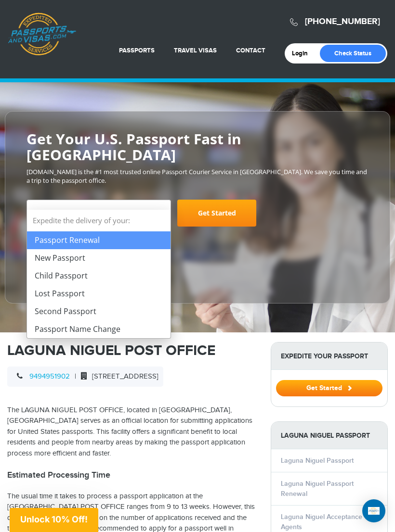  Describe the element at coordinates (195, 50) in the screenshot. I see `a: Travel Visas` at that location.